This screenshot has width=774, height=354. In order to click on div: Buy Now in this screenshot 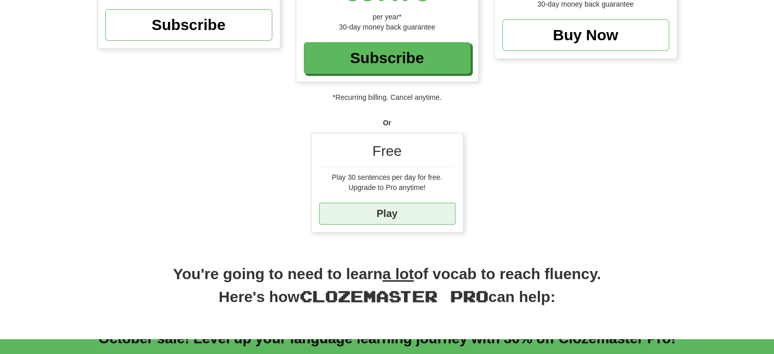, I will do `click(586, 35)`.